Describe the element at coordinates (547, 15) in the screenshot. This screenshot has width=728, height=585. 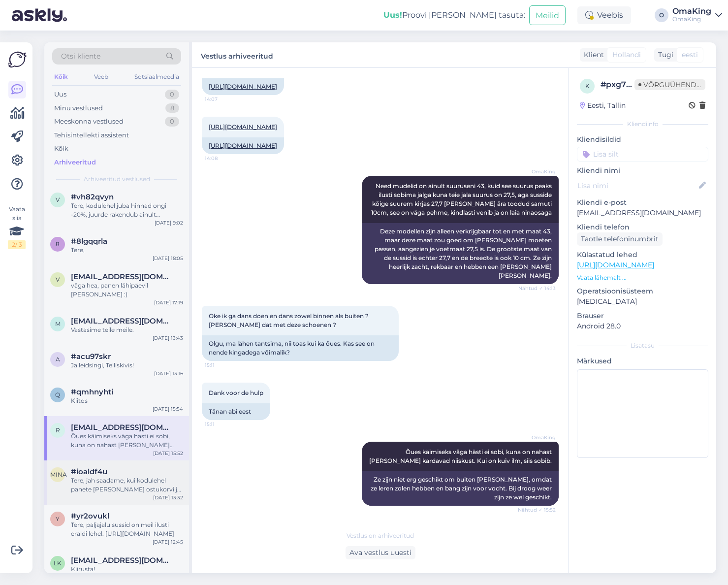
I see `button: Meilid` at that location.